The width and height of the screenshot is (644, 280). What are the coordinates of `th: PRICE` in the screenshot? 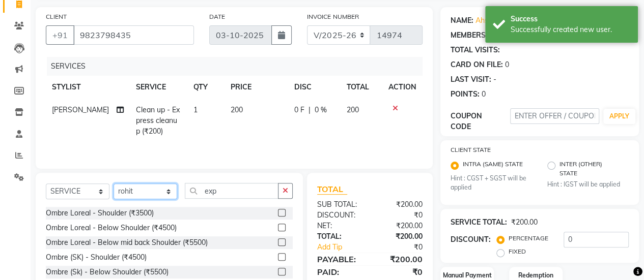 It's located at (256, 87).